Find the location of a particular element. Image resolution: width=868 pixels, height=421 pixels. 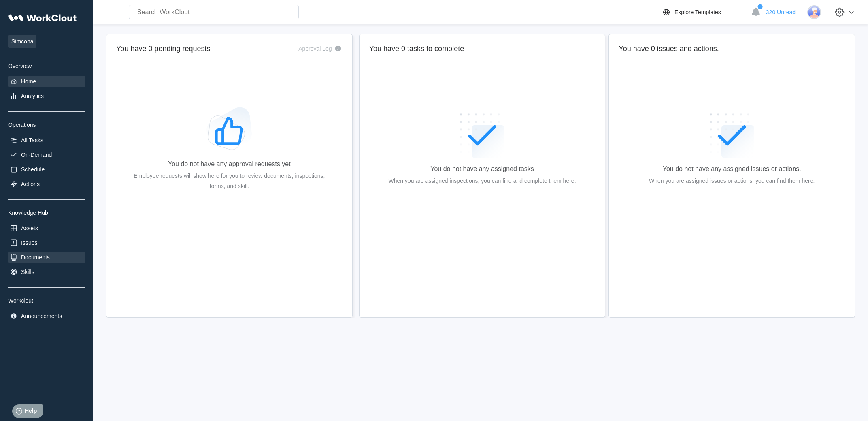

div: Actions is located at coordinates (30, 184).